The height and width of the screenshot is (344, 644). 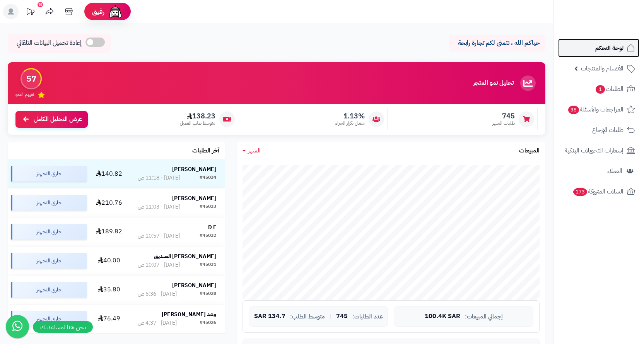 I want to click on td: 210.76, so click(x=109, y=202).